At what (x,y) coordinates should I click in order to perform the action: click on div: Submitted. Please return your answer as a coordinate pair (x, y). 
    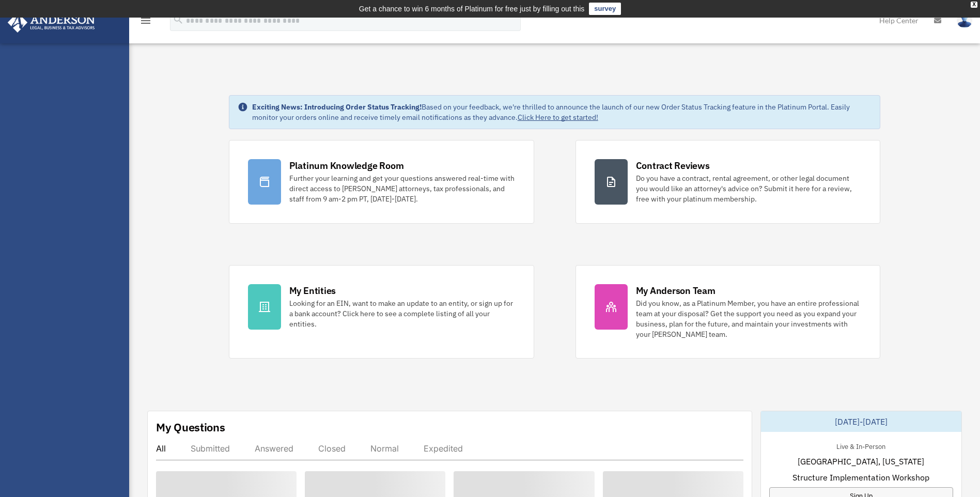
    Looking at the image, I should click on (210, 448).